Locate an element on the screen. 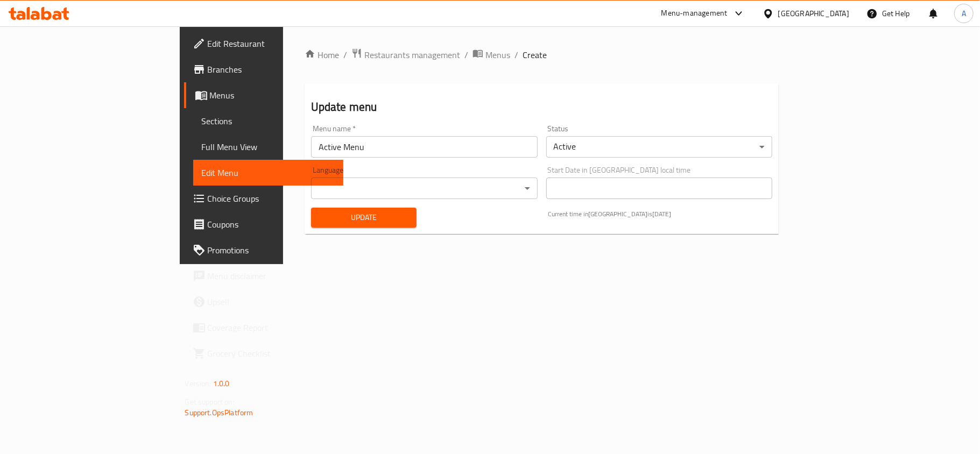 The height and width of the screenshot is (454, 980). button: Update is located at coordinates (364, 217).